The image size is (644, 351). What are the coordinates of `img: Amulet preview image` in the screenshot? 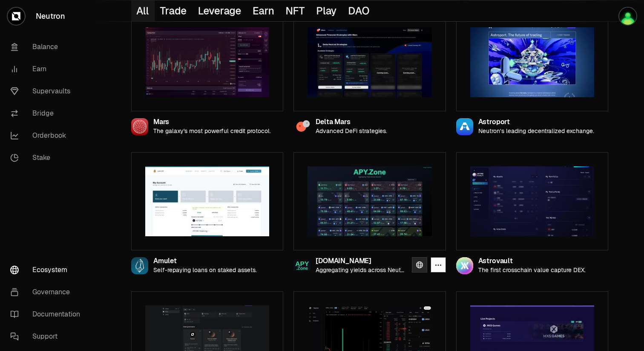 It's located at (207, 202).